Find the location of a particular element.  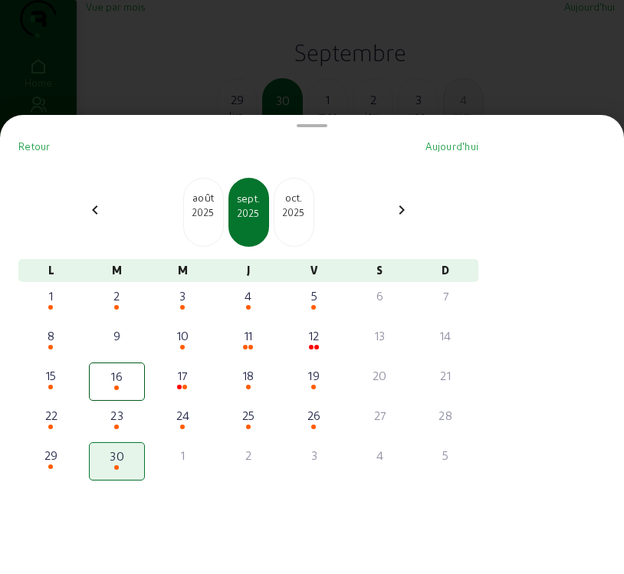

div: 28 is located at coordinates (445, 416).